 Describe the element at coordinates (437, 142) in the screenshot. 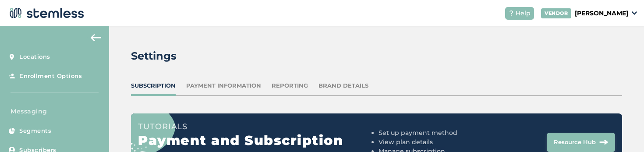

I see `li: View plan details` at that location.